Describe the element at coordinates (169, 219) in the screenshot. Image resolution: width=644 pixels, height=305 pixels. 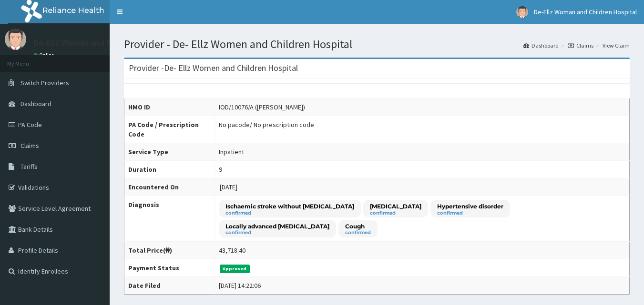
I see `th: Diagnosis` at that location.